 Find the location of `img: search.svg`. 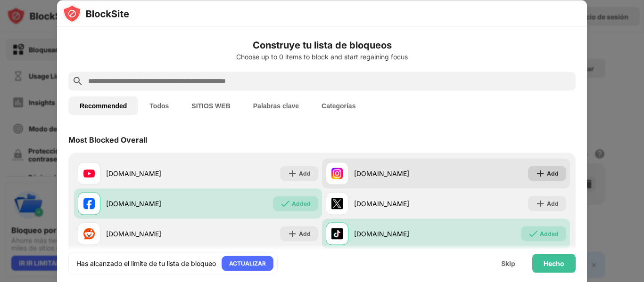

img: search.svg is located at coordinates (78, 81).